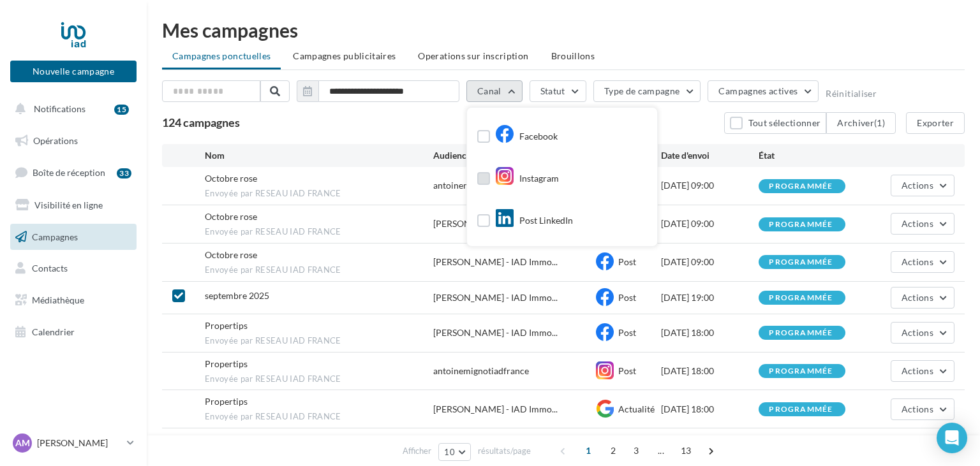 Image resolution: width=980 pixels, height=466 pixels. What do you see at coordinates (935, 123) in the screenshot?
I see `button: Exporter` at bounding box center [935, 123].